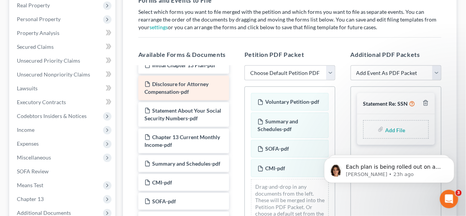  What do you see at coordinates (30, 198) in the screenshot?
I see `span: Chapter 13` at bounding box center [30, 198].